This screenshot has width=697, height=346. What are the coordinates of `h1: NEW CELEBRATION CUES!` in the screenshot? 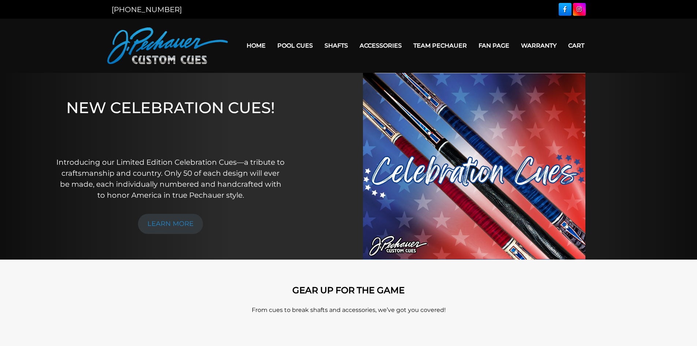 It's located at (171, 122).